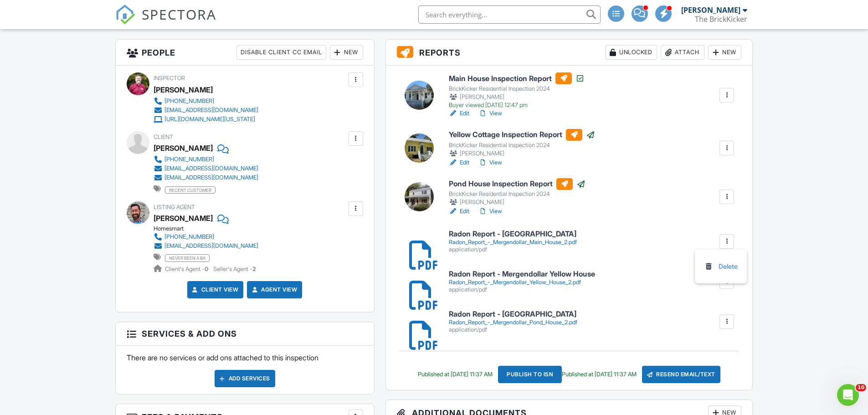 The width and height of the screenshot is (868, 415). Describe the element at coordinates (215, 290) in the screenshot. I see `a: Client View` at that location.